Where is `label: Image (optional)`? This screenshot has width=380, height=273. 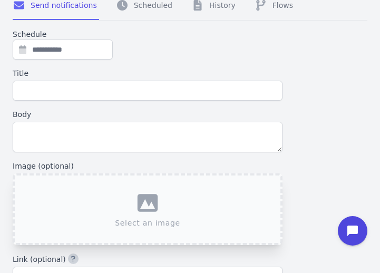 label: Image (optional) is located at coordinates (147, 166).